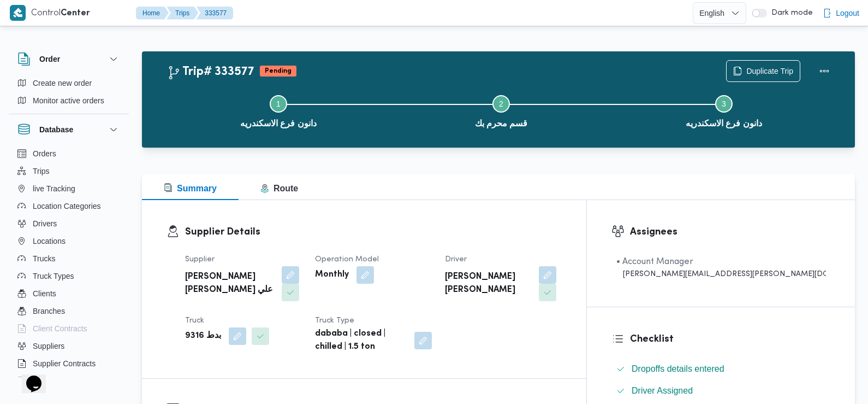 Image resolution: width=868 pixels, height=404 pixels. What do you see at coordinates (47, 381) in the screenshot?
I see `span: Devices` at bounding box center [47, 381].